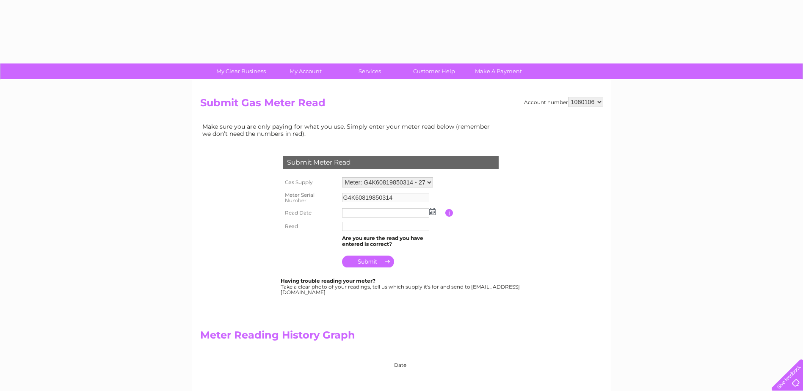 This screenshot has width=803, height=391. What do you see at coordinates (434, 71) in the screenshot?
I see `a: Customer Help` at bounding box center [434, 71].